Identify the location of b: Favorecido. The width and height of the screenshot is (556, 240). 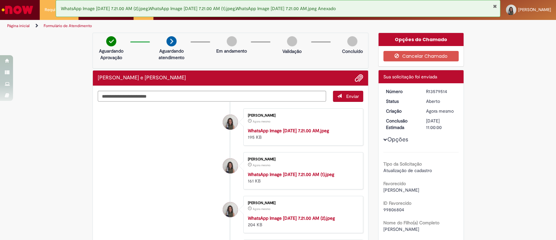
(395, 183).